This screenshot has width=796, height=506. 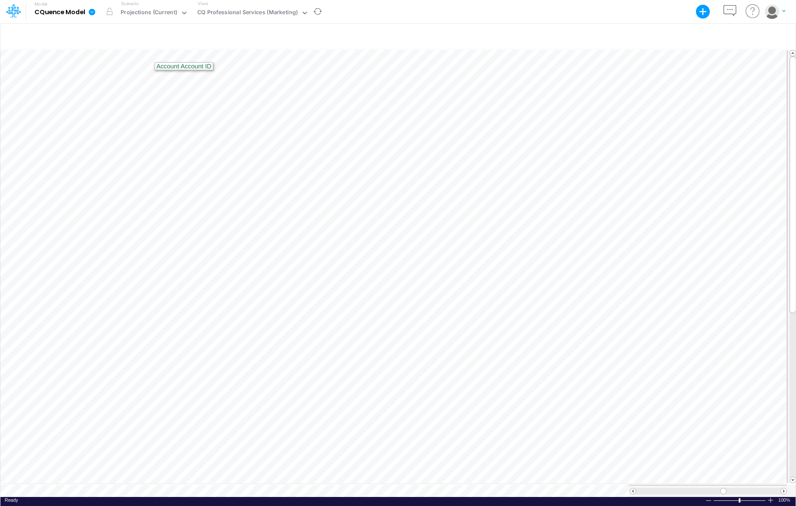 What do you see at coordinates (785, 500) in the screenshot?
I see `span: 100%` at bounding box center [785, 500].